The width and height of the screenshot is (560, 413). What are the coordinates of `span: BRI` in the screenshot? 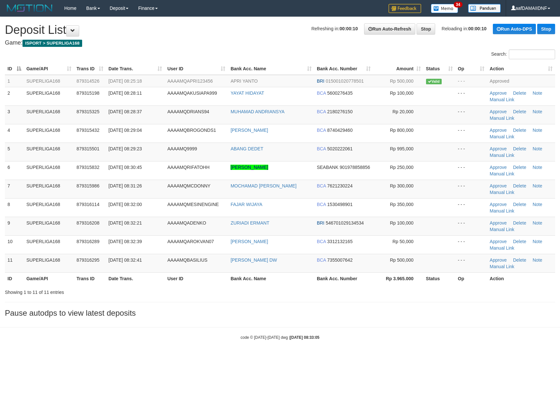 It's located at (320, 223).